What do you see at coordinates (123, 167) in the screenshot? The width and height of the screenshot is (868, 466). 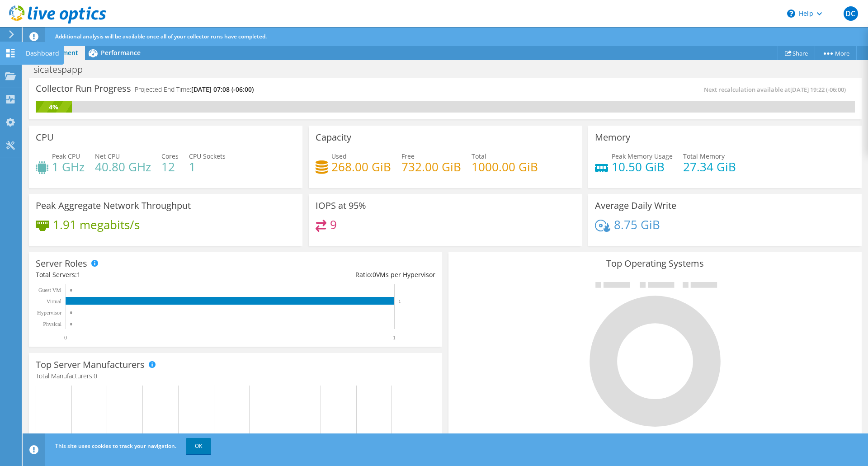 I see `h4: 40.80 GHz` at bounding box center [123, 167].